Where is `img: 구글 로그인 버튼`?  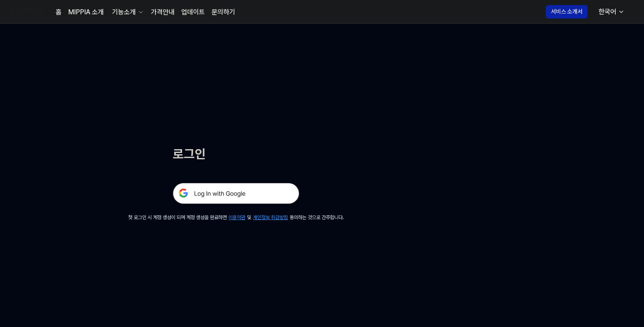 img: 구글 로그인 버튼 is located at coordinates (236, 194).